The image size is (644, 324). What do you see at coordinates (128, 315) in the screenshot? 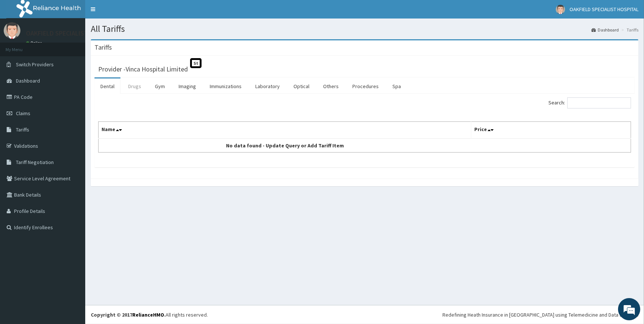
I see `strong: Copyright © 2017 .` at bounding box center [128, 315].